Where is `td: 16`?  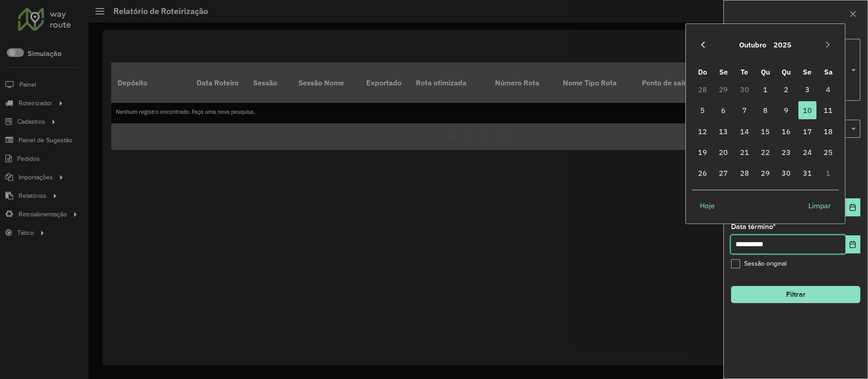 td: 16 is located at coordinates (786, 131).